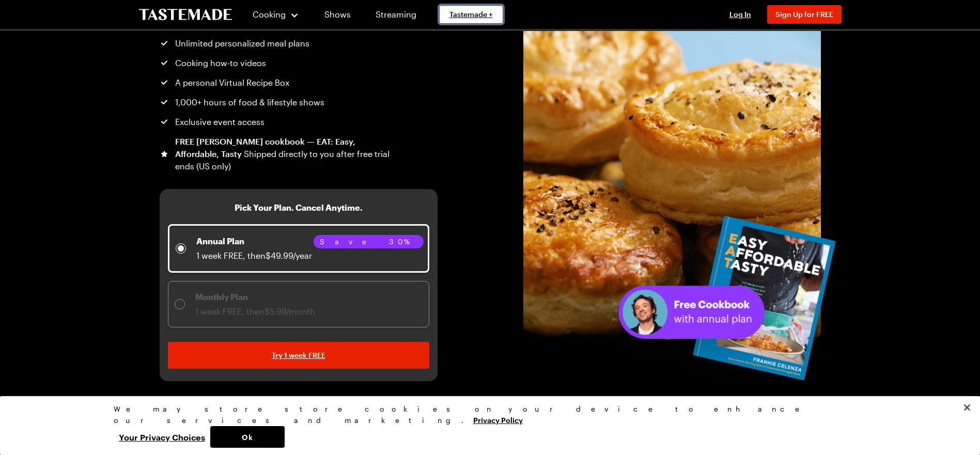 The height and width of the screenshot is (455, 980). What do you see at coordinates (967, 407) in the screenshot?
I see `button: Close` at bounding box center [967, 407].